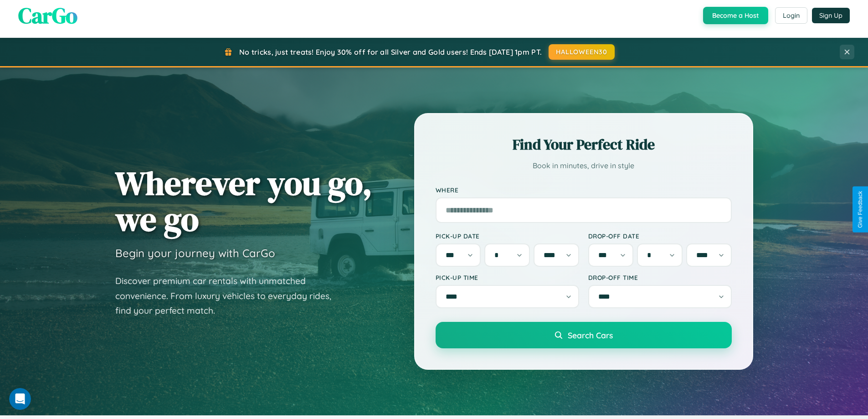  I want to click on label: Pick-up Date, so click(507, 236).